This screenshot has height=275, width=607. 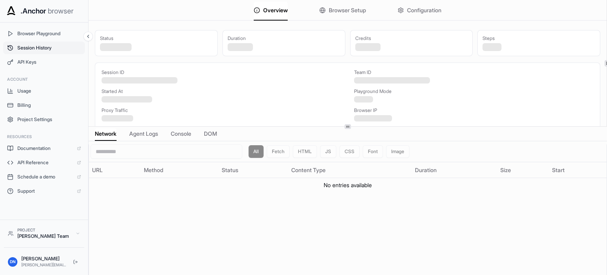 I want to click on span: Browser Setup, so click(x=347, y=10).